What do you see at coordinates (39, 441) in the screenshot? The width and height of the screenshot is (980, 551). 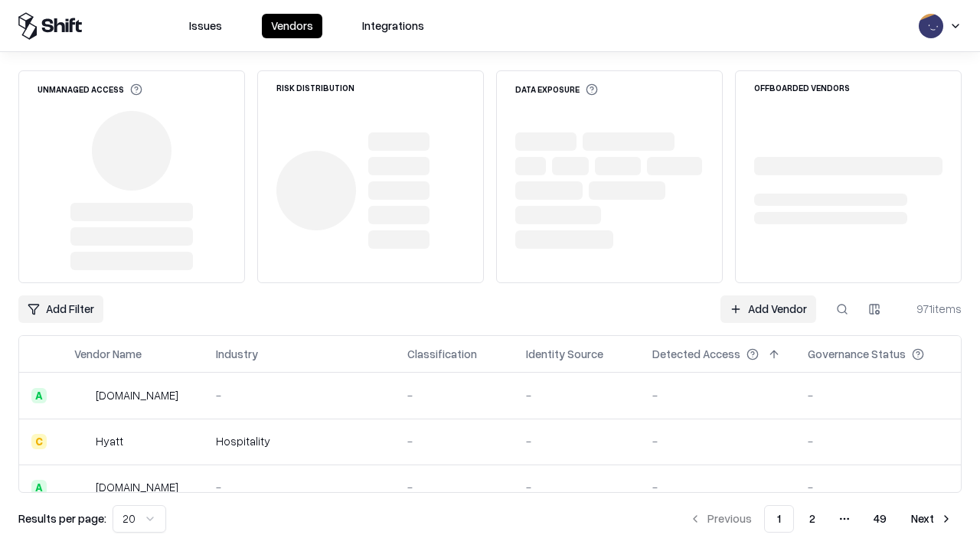 I see `div: C` at bounding box center [39, 441].